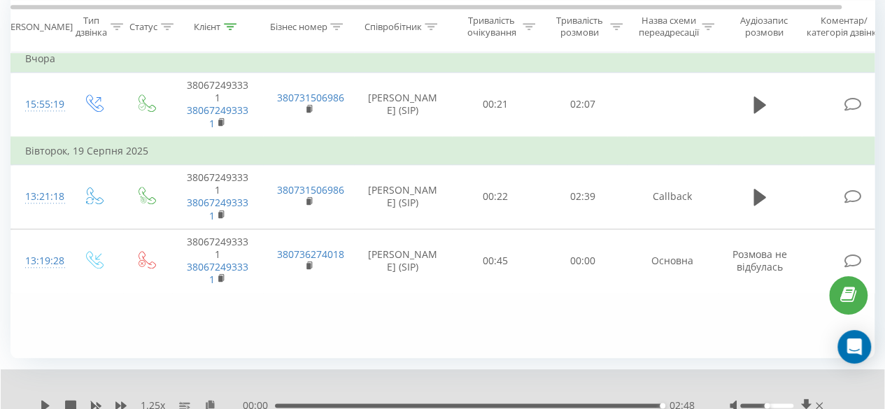 Image resolution: width=885 pixels, height=409 pixels. Describe the element at coordinates (207, 26) in the screenshot. I see `div: Клієнт` at that location.